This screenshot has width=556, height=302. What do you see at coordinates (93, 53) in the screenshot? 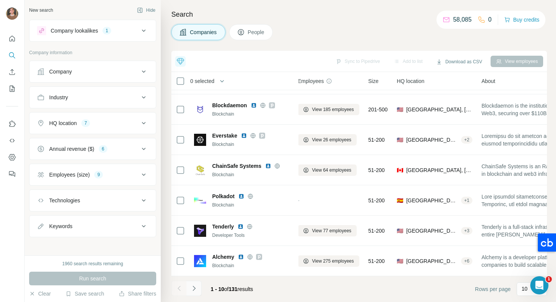
I see `p: Company information` at bounding box center [93, 53].